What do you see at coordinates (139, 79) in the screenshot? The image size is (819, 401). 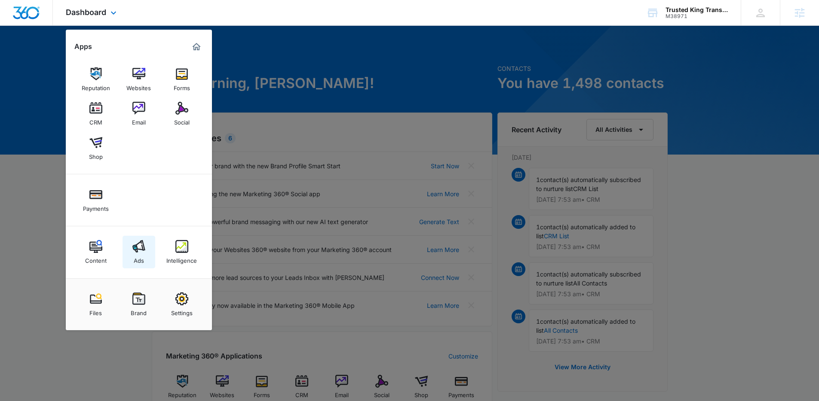 I see `a: Websites` at bounding box center [139, 79].